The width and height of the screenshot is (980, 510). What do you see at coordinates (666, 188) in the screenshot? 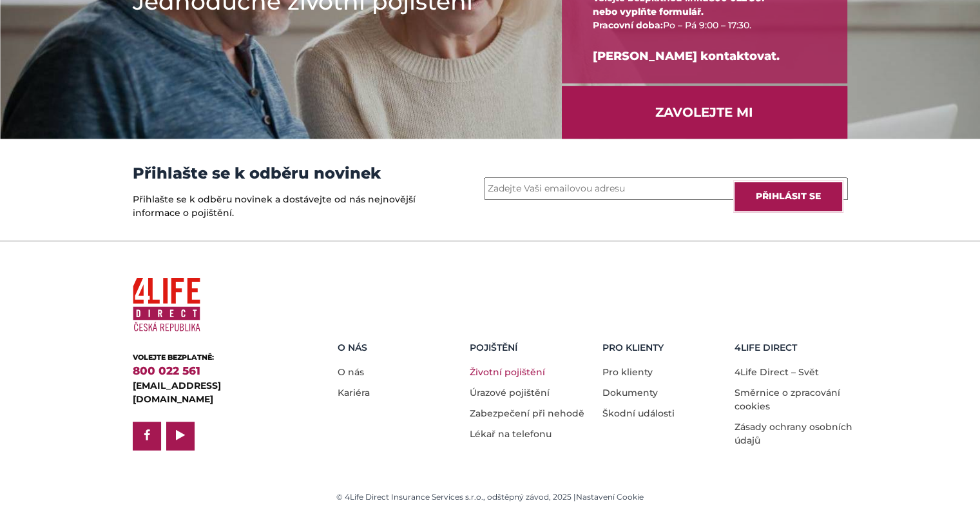
I see `input: Zadejte Vaši emailovou adresu` at bounding box center [666, 188].